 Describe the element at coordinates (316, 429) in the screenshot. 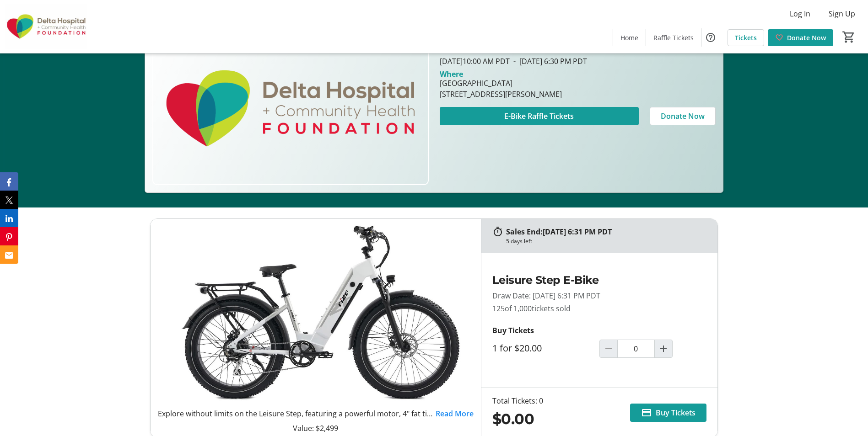

I see `p: Value: $2,499` at that location.